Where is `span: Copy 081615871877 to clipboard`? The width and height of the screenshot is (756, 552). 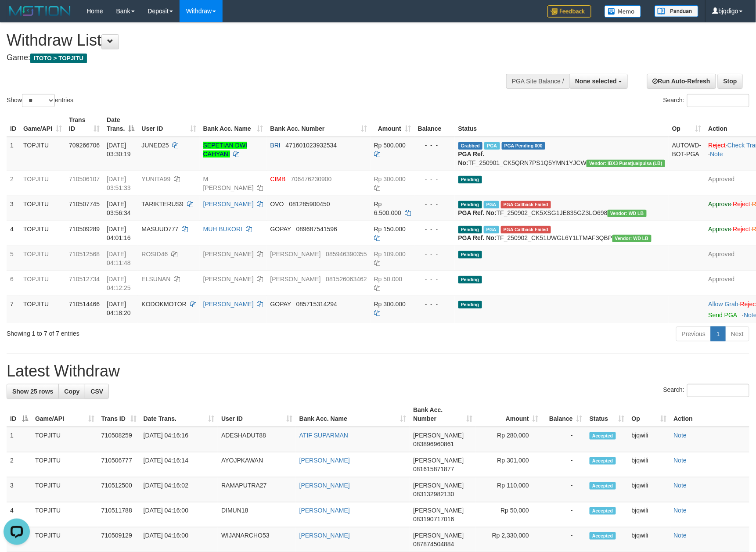
span: Copy 081615871877 to clipboard is located at coordinates (434, 469).